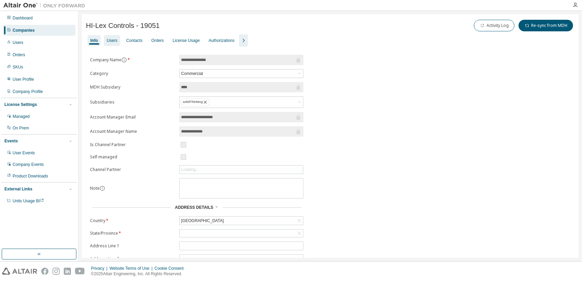 The image size is (582, 281). I want to click on div: License Settings, so click(20, 105).